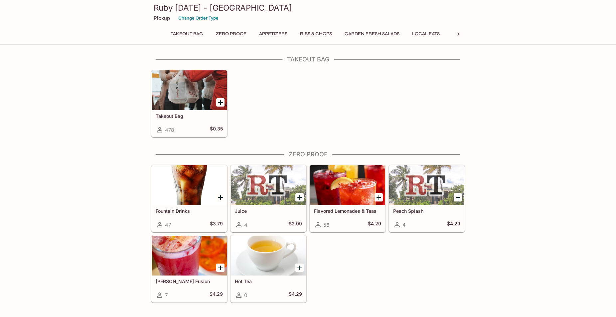  What do you see at coordinates (308, 59) in the screenshot?
I see `h4: Takeout Bag` at bounding box center [308, 59].